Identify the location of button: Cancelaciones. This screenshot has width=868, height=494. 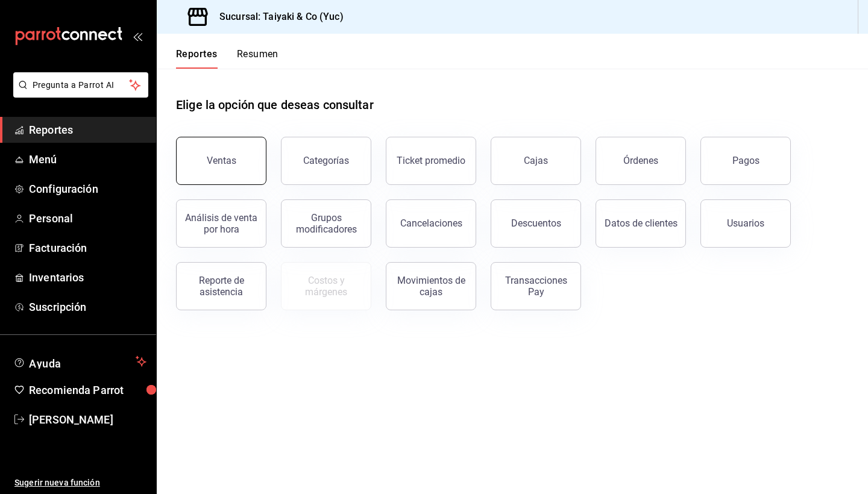
(431, 223).